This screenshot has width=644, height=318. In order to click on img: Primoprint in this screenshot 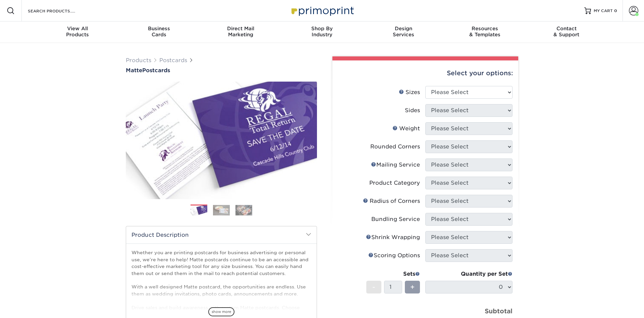, I will do `click(322, 11)`.